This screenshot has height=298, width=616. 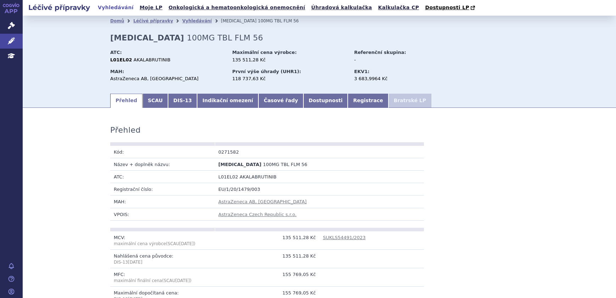 What do you see at coordinates (151, 7) in the screenshot?
I see `a: Moje LP` at bounding box center [151, 7].